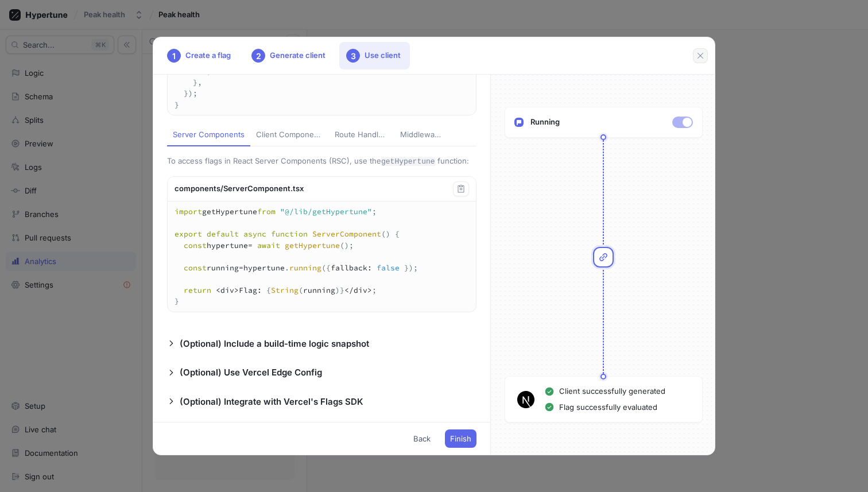 Image resolution: width=868 pixels, height=492 pixels. Describe the element at coordinates (321, 161) in the screenshot. I see `p: To access flags in React Server Components (RSC), use the function:` at that location.